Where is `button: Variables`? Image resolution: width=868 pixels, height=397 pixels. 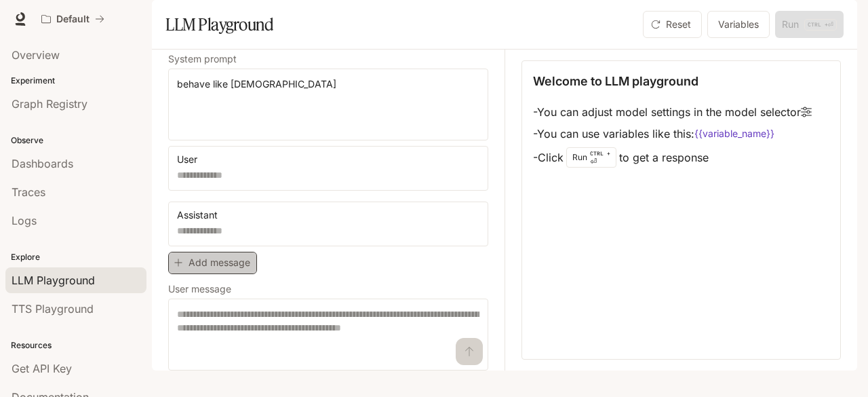 button: Variables is located at coordinates (738, 25).